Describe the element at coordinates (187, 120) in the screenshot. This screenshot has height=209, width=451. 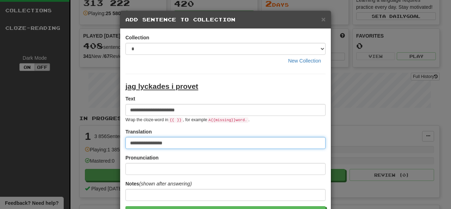
I see `small: Wrap the cloze-word in , for example .` at that location.